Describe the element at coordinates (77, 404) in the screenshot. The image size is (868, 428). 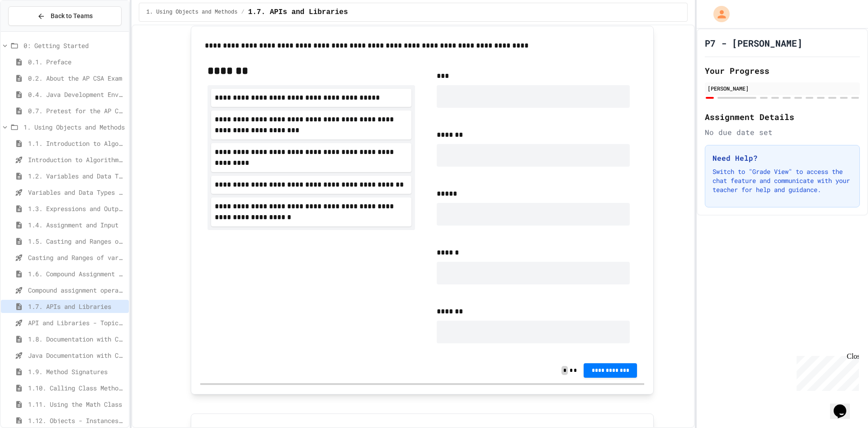
I see `span: 1.11. Using the Math Class` at that location.